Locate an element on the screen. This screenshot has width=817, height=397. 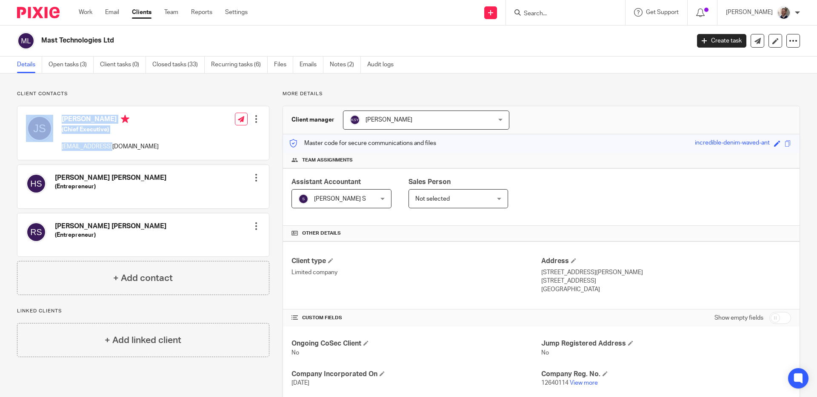
a: Work is located at coordinates (86, 12).